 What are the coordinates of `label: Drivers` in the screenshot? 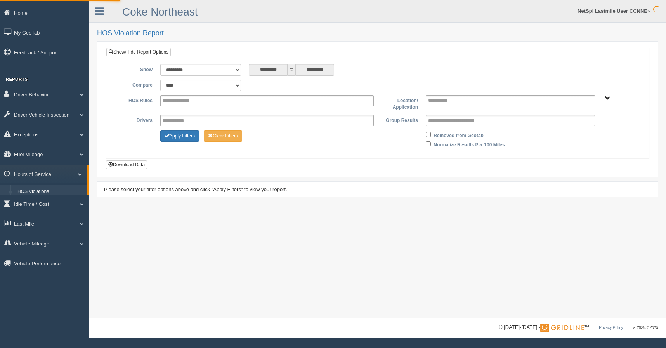 It's located at (134, 120).